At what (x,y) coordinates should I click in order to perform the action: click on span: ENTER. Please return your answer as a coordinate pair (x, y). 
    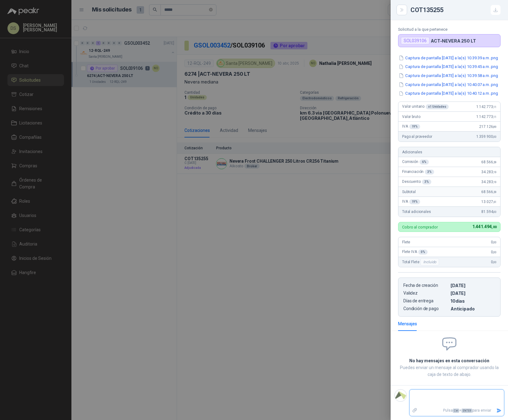
    Looking at the image, I should click on (467, 410).